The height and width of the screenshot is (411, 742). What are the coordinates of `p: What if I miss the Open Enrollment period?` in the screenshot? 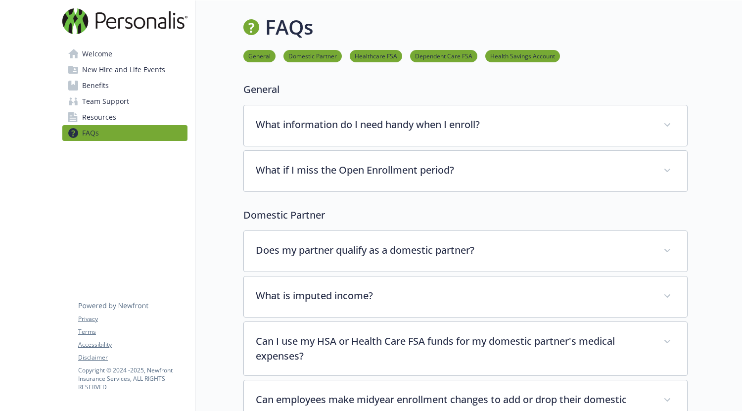 It's located at (454, 170).